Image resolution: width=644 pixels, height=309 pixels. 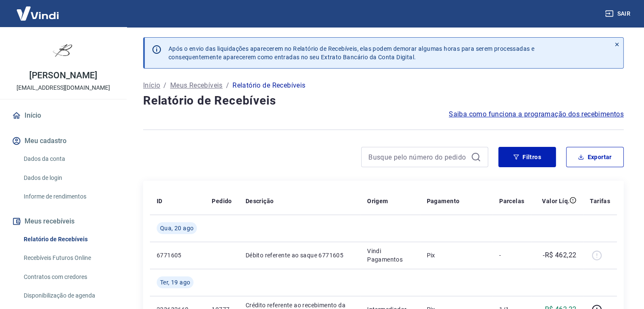 What do you see at coordinates (527, 157) in the screenshot?
I see `button: Filtros` at bounding box center [527, 157].